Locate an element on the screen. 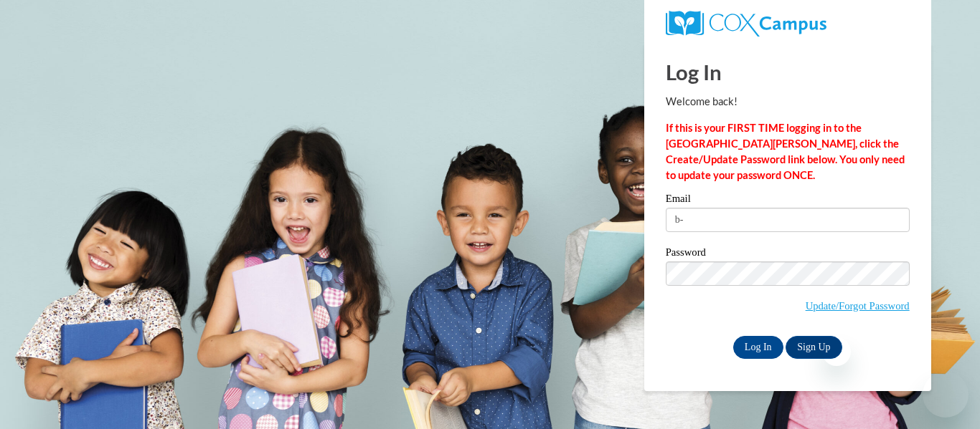 The height and width of the screenshot is (429, 980). a: Sign Up is located at coordinates (813, 348).